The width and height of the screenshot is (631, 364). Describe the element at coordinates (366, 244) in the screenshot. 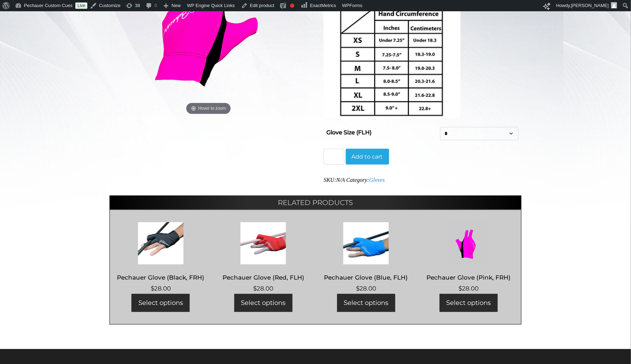

I see `img: Pechauer Glove (Blue, FLH)` at that location.